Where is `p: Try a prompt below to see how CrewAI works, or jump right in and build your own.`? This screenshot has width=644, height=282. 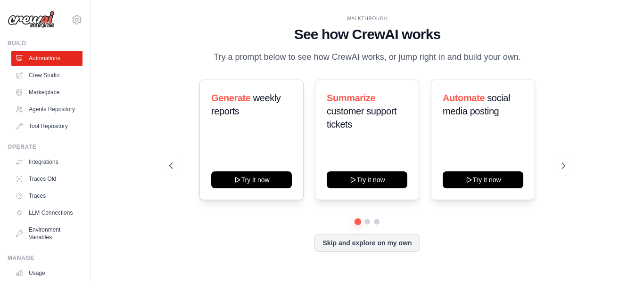
p: Try a prompt below to see how CrewAI works, or jump right in and build your own. is located at coordinates (367, 57).